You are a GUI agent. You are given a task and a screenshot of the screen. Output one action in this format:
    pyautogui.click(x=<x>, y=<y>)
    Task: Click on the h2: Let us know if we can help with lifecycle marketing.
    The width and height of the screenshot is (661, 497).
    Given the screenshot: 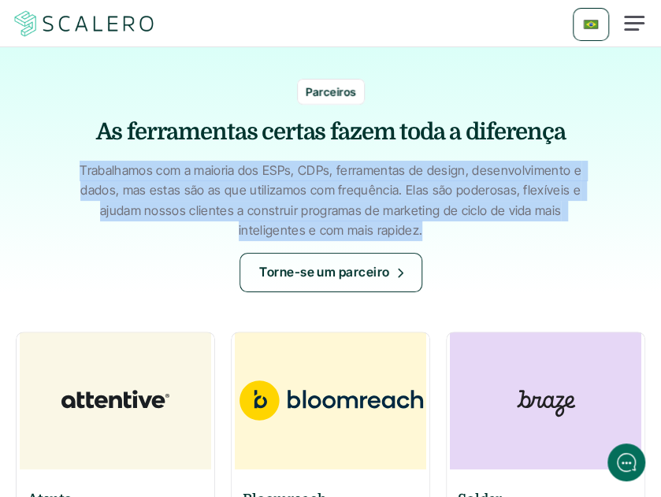 What is the action you would take?
    pyautogui.click(x=157, y=143)
    